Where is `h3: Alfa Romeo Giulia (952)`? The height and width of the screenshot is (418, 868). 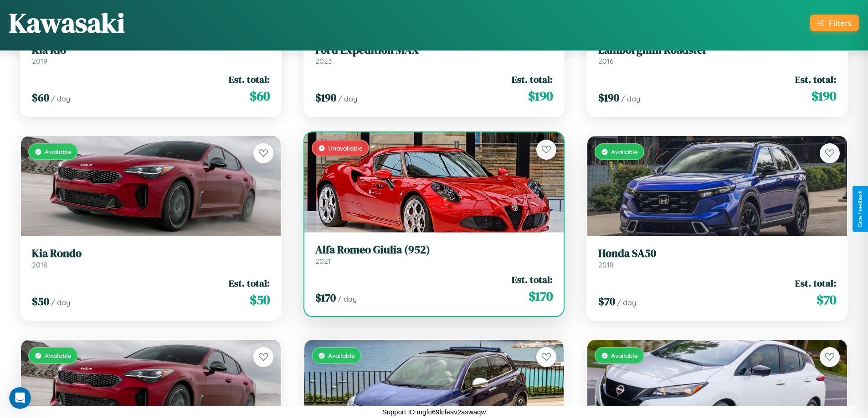 h3: Alfa Romeo Giulia (952) is located at coordinates (434, 250).